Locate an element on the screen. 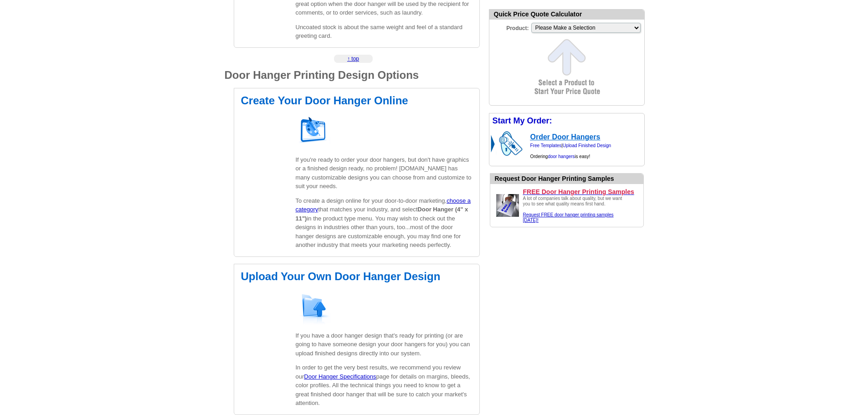  div: A lot of companies talk about quality, but we want you to see what quality means first hand. is located at coordinates (575, 210).